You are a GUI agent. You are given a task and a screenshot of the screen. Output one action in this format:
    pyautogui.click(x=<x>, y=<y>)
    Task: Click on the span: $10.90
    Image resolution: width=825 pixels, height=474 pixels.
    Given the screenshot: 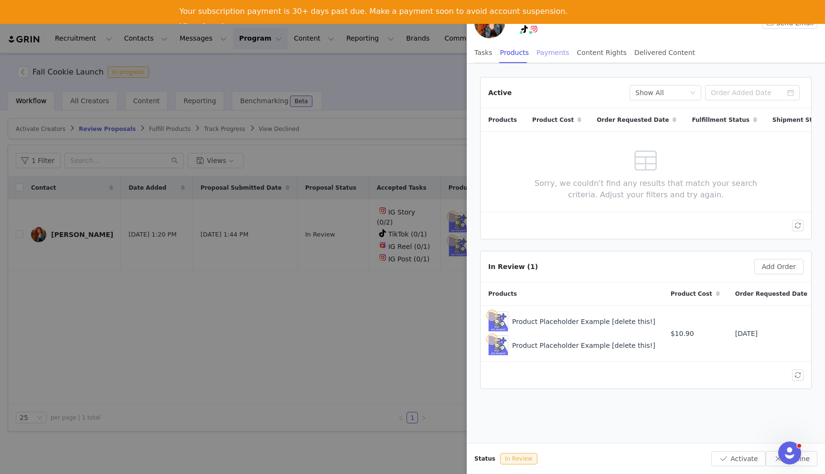 What is the action you would take?
    pyautogui.click(x=682, y=334)
    